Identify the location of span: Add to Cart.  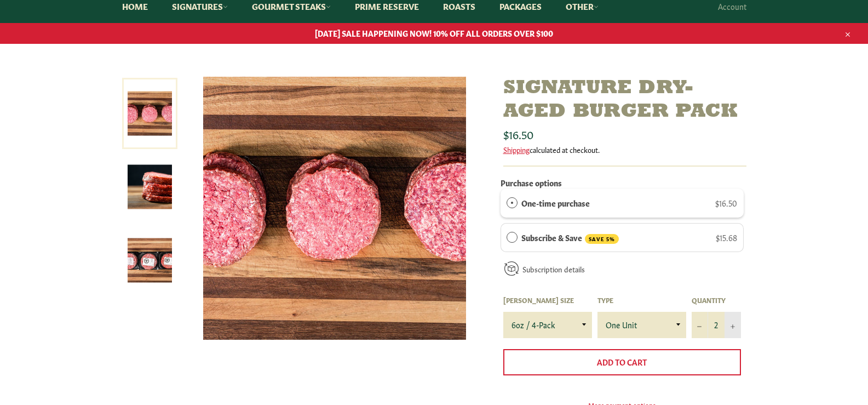
(621, 362).